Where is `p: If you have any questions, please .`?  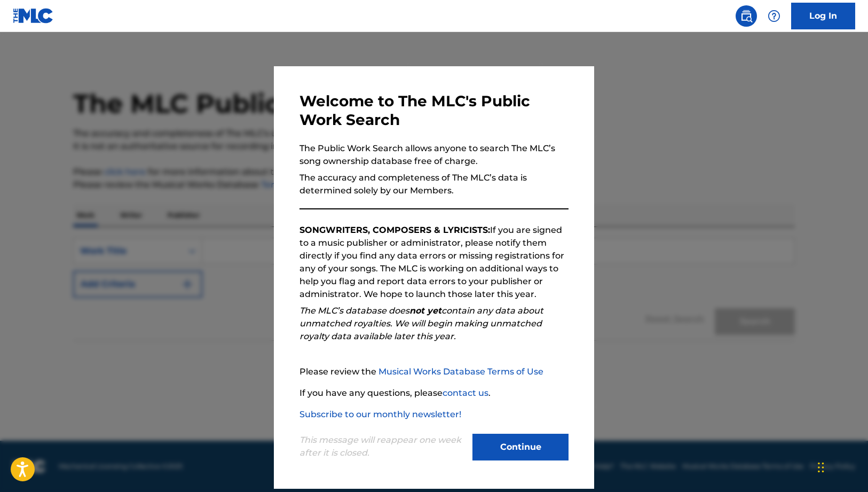
p: If you have any questions, please . is located at coordinates (434, 393).